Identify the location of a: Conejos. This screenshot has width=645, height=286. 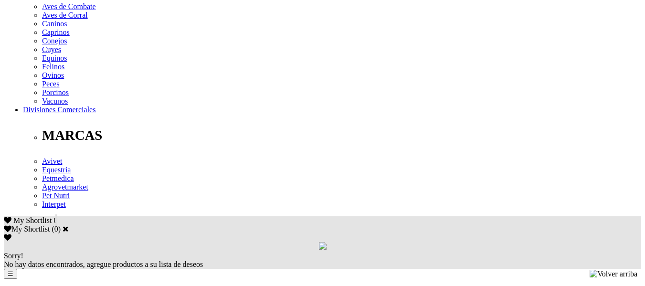
(54, 41).